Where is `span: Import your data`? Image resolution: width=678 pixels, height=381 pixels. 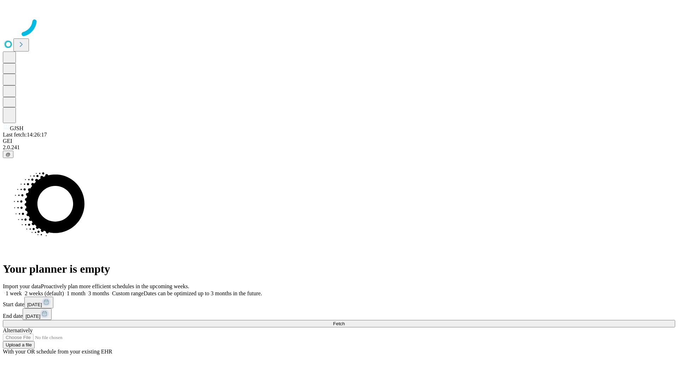
span: Import your data is located at coordinates (22, 286).